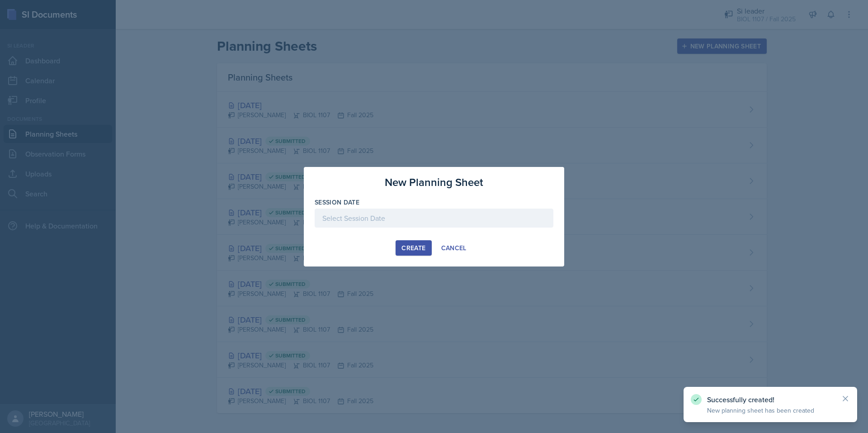 The image size is (868, 433). Describe the element at coordinates (413, 248) in the screenshot. I see `button: Create` at that location.